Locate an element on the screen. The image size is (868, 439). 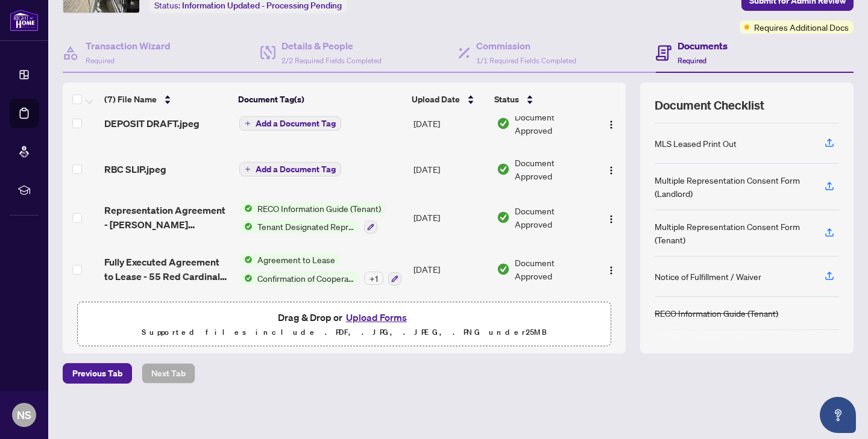
button: Status IconRECO Information Guide (Tenant)Status IconTenant Designated Representation Agreement is located at coordinates (312, 218).